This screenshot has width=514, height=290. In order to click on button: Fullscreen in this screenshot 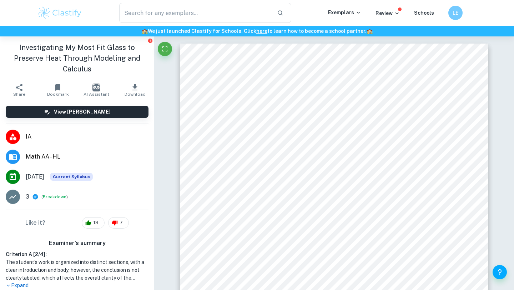, I will do `click(165, 49)`.